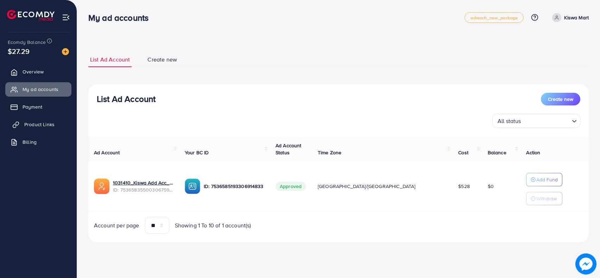  What do you see at coordinates (31, 15) in the screenshot?
I see `a: logo` at bounding box center [31, 15].